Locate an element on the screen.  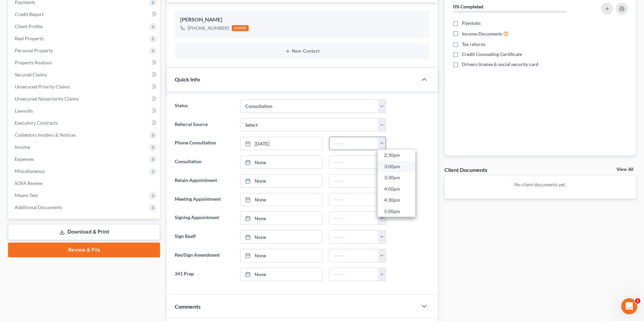
a: 4:00pm is located at coordinates (396, 189).